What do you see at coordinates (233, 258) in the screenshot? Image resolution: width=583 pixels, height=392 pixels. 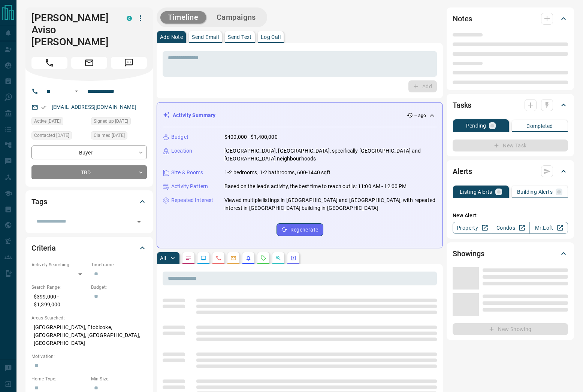 I see `svg: Emails` at bounding box center [233, 258].